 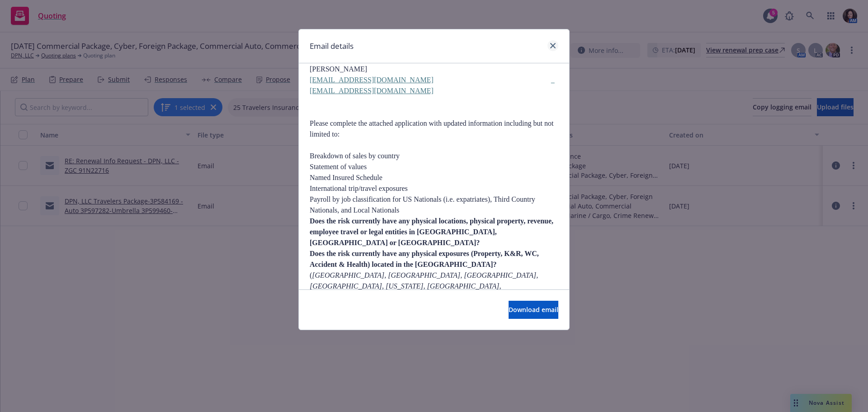 What do you see at coordinates (432, 231) in the screenshot?
I see `span: Does the risk currently have any physical locations, physical property, revenue, employee travel ...` at bounding box center [432, 231].